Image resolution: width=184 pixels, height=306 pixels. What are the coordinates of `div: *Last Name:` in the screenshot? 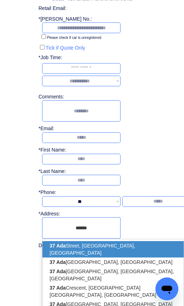 It's located at (52, 172).